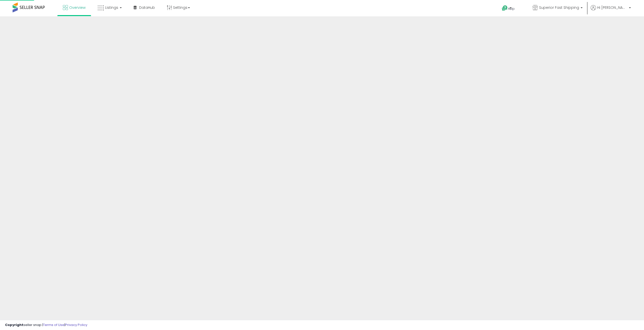 The image size is (644, 330). Describe the element at coordinates (77, 8) in the screenshot. I see `span: Overview` at that location.